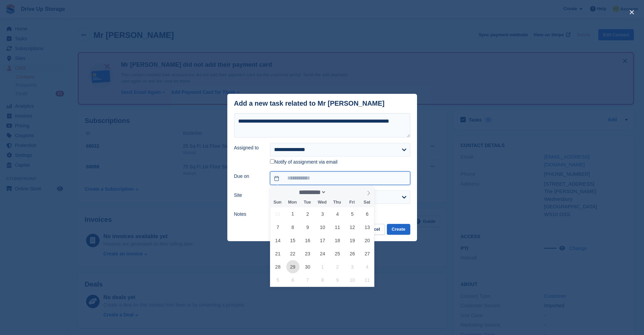 Image resolution: width=644 pixels, height=335 pixels. What do you see at coordinates (248, 176) in the screenshot?
I see `label: Due on` at bounding box center [248, 176].